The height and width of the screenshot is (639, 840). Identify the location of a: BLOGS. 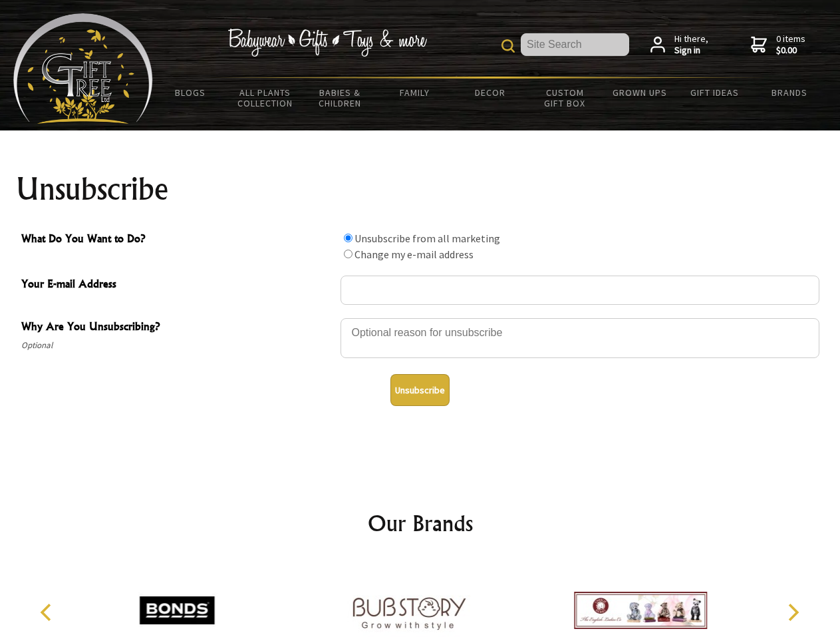
(190, 92).